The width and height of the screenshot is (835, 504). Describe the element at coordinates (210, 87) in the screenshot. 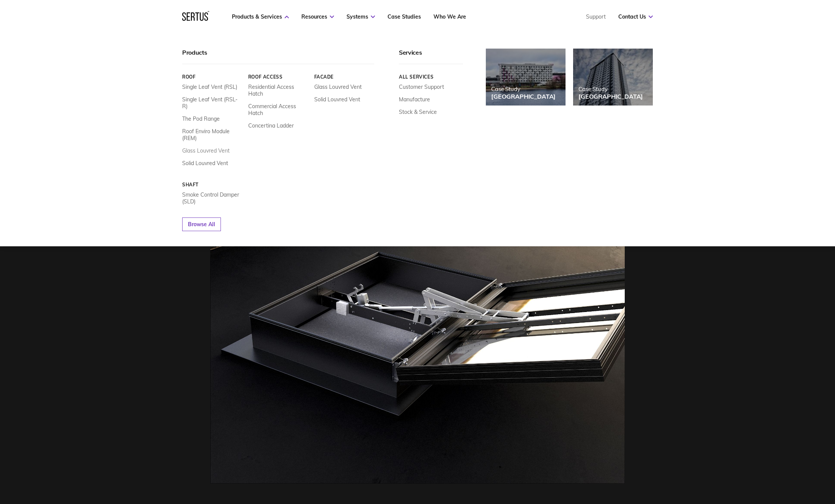

I see `a: Single Leaf Vent (RSL)` at that location.